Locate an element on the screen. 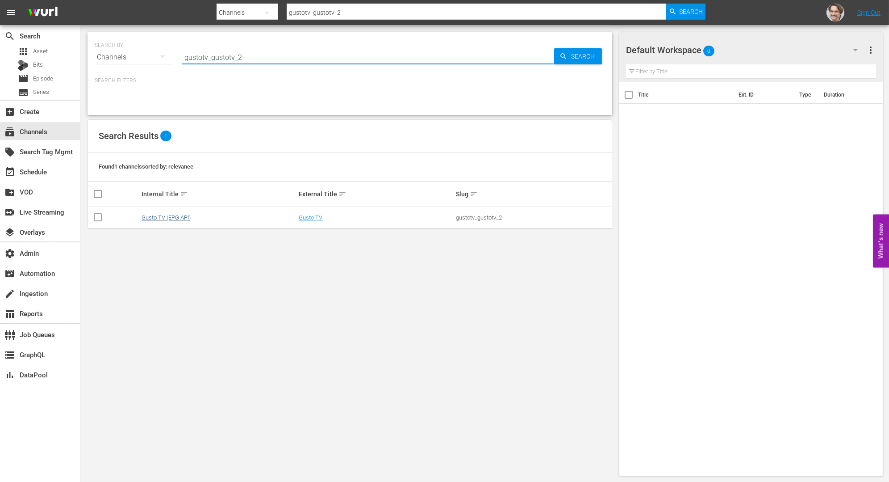 This screenshot has height=482, width=889. p: Search Filters: is located at coordinates (350, 80).